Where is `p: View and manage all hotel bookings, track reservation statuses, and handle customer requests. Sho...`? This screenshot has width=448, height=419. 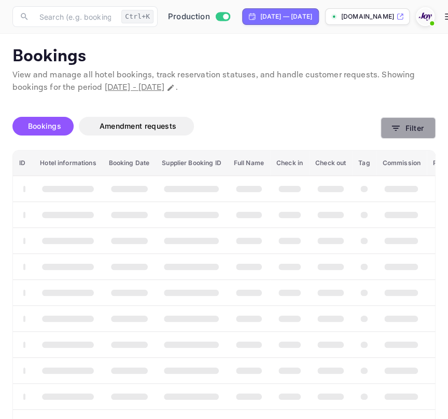 p: View and manage all hotel bookings, track reservation statuses, and handle customer requests. Sho... is located at coordinates (224, 81).